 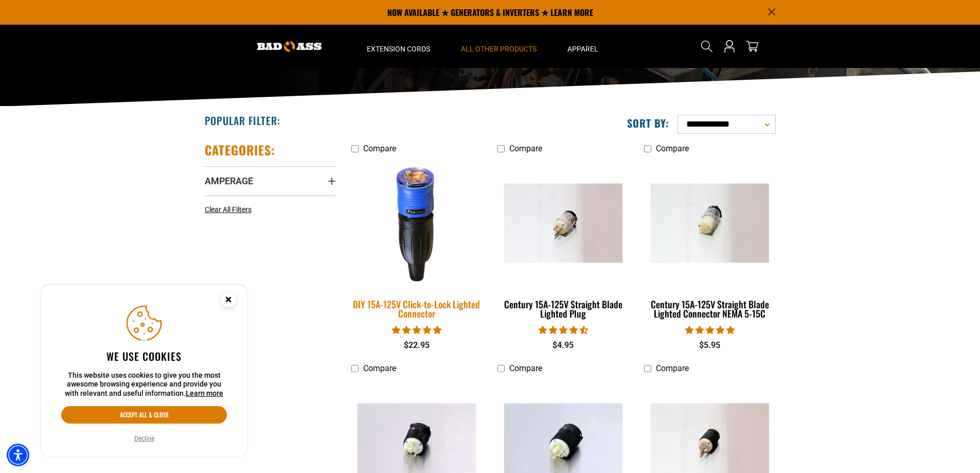 What do you see at coordinates (709, 329) in the screenshot?
I see `span: 5.00 stars` at bounding box center [709, 329].